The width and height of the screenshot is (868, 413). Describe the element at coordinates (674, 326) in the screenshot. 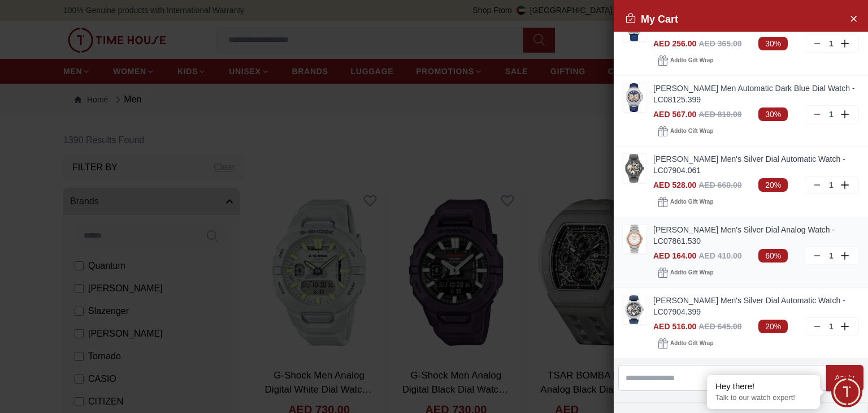

I see `span: AED 516.00` at that location.